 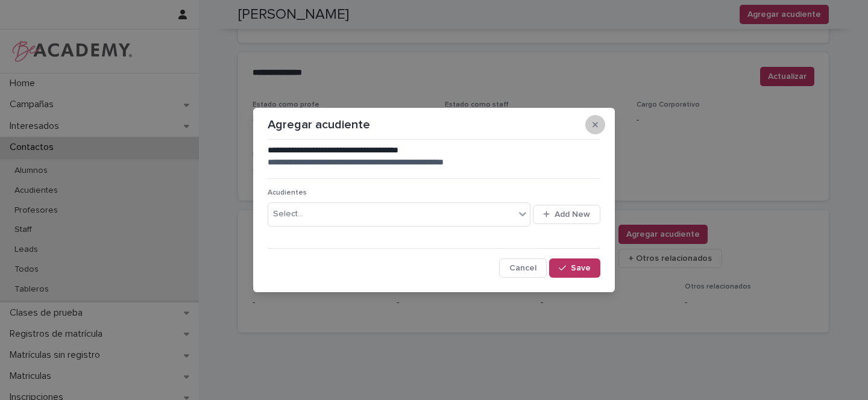 I want to click on button: Save, so click(x=574, y=268).